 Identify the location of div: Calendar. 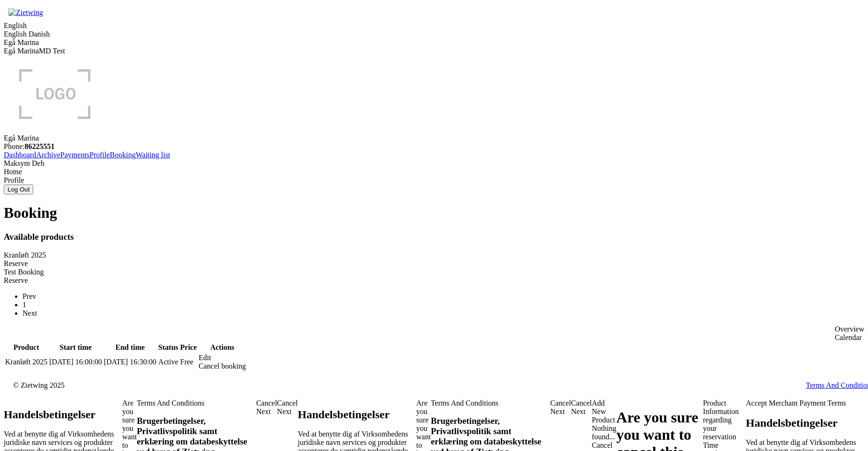
(850, 337).